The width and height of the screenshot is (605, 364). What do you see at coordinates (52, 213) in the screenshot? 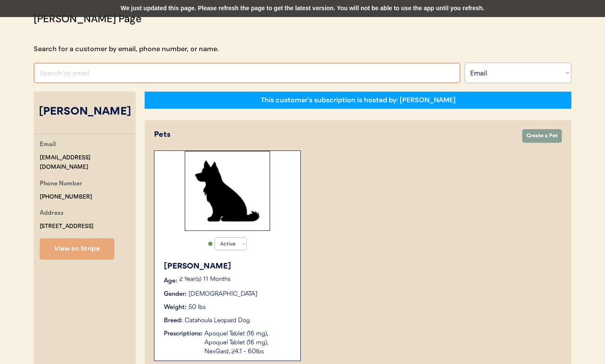
I see `div: Address` at bounding box center [52, 213].